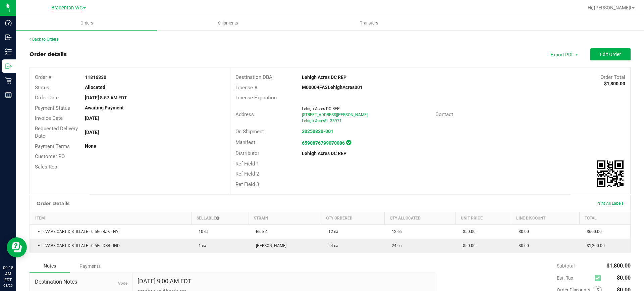  What do you see at coordinates (244, 114) in the screenshot?
I see `span: Address` at bounding box center [244, 114].